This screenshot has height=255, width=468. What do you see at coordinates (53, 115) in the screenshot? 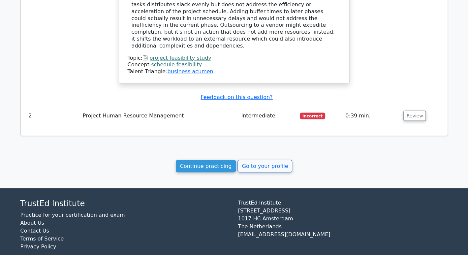
I see `td: 2` at bounding box center [53, 115].